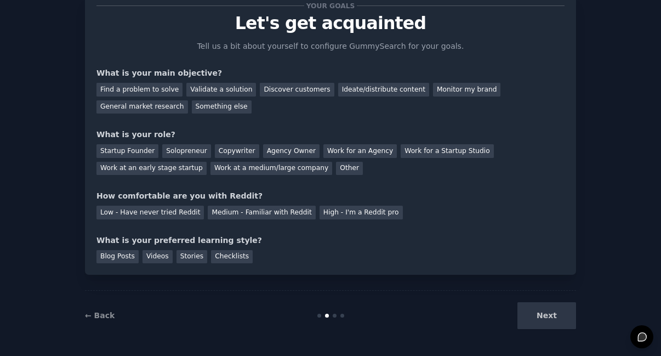 The image size is (661, 356). What do you see at coordinates (117, 257) in the screenshot?
I see `div: Blog Posts` at bounding box center [117, 257].